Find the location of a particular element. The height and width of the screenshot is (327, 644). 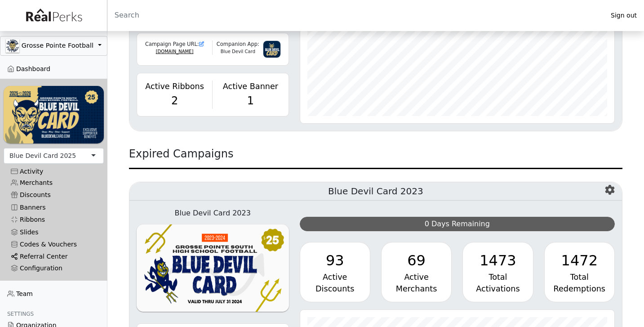

div: 93 is located at coordinates (335, 260).